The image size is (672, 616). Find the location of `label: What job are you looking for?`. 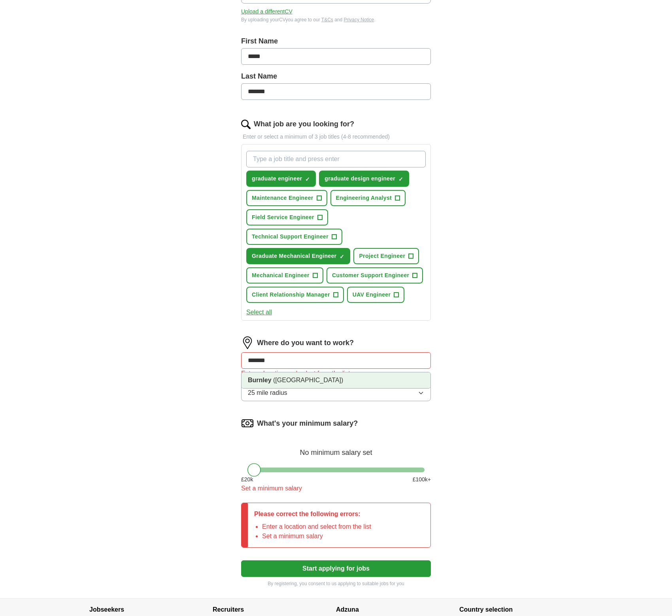

label: What job are you looking for? is located at coordinates (304, 124).